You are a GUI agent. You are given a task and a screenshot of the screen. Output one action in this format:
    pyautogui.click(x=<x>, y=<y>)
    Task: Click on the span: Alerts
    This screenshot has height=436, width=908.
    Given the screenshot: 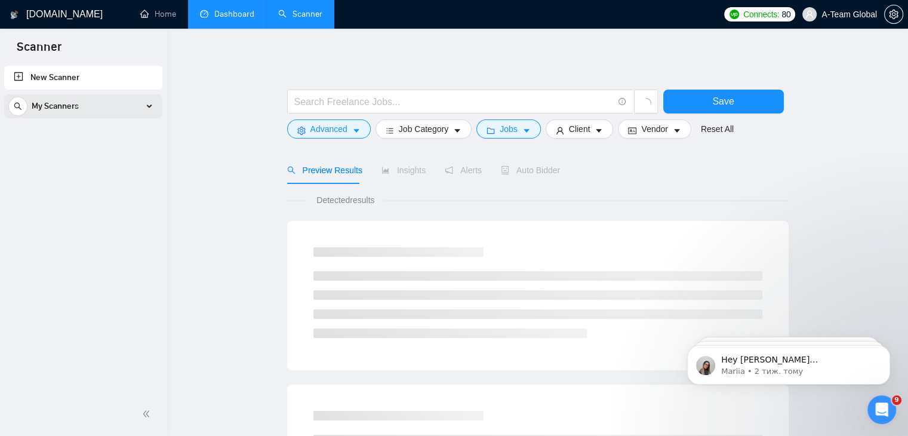 What is the action you would take?
    pyautogui.click(x=463, y=170)
    